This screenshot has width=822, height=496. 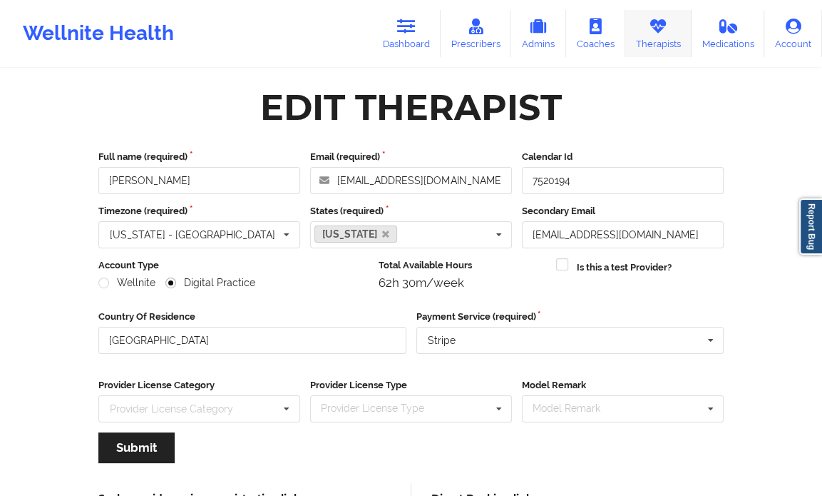 I want to click on label: Country Of Residence, so click(x=252, y=317).